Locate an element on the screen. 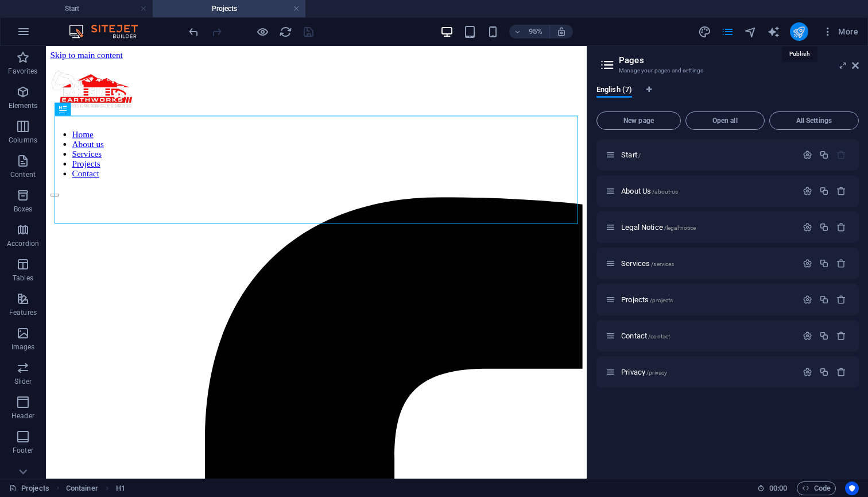 This screenshot has height=497, width=868. p: Slider is located at coordinates (23, 381).